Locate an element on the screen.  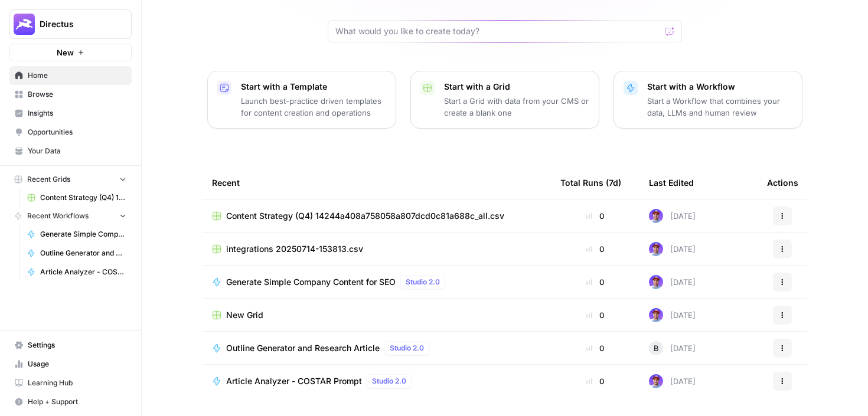
a: Insights is located at coordinates (70, 113).